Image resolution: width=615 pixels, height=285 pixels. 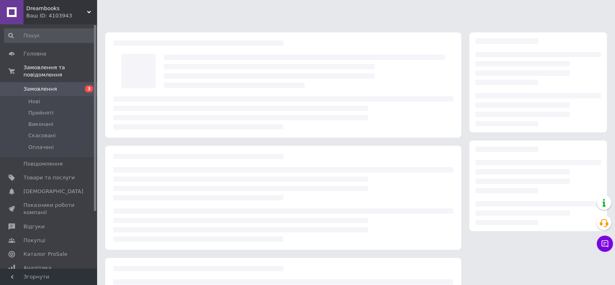 I want to click on span: Каталог ProSale, so click(x=45, y=254).